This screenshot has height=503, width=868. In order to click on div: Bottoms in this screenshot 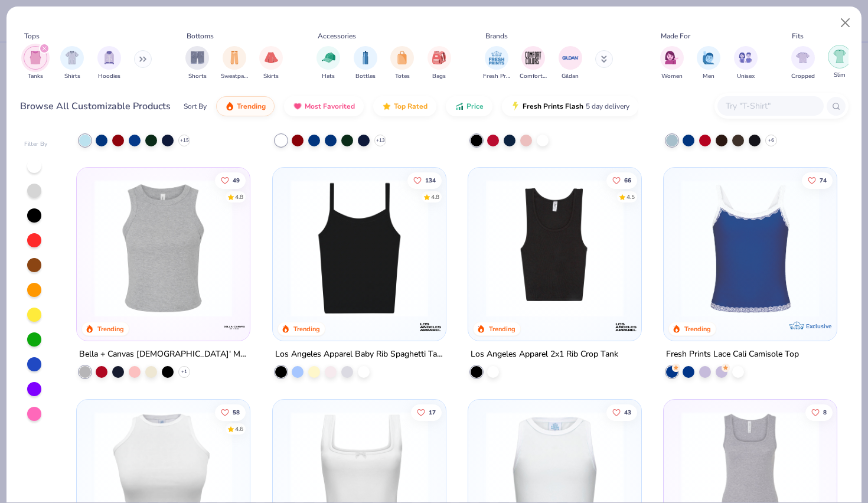, I will do `click(200, 36)`.